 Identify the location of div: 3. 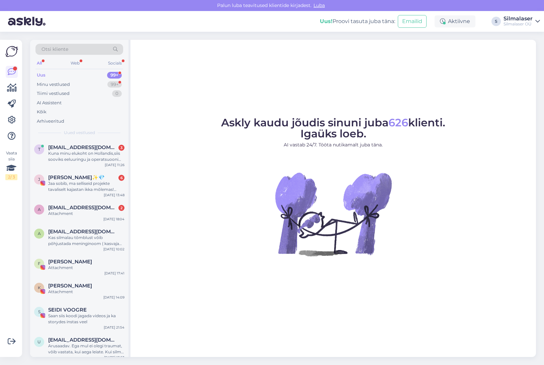
(121, 148).